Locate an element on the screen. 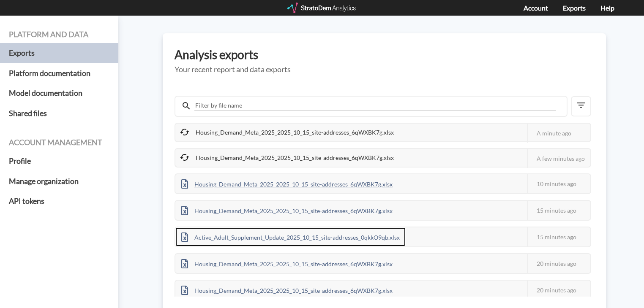  div: A few minutes ago is located at coordinates (559, 158).